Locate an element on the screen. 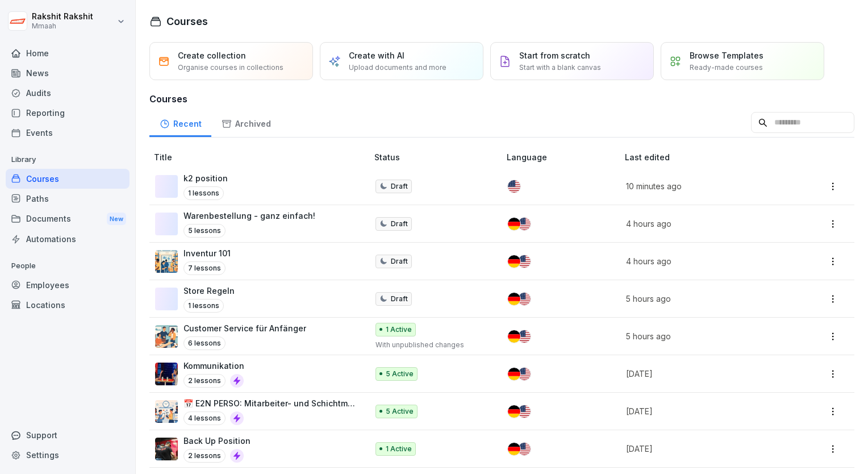 The height and width of the screenshot is (474, 868). p: Store Regeln is located at coordinates (209, 290).